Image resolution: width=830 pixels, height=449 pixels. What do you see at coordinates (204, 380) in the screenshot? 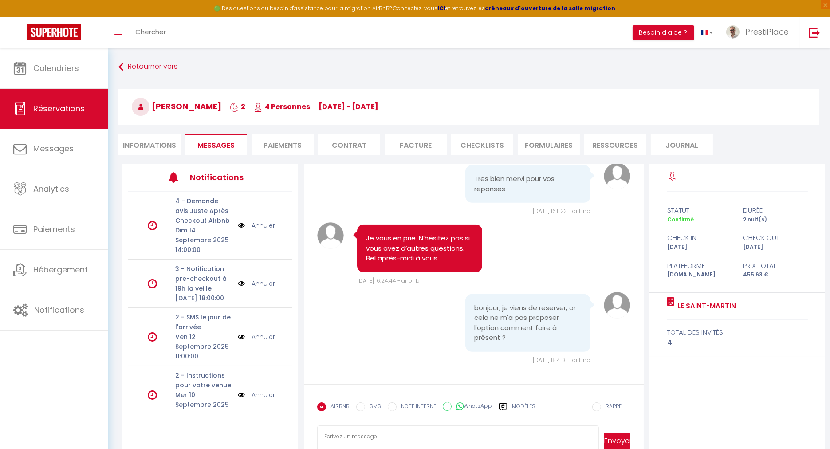
I see `p: 2 - Instructions pour votre venue` at bounding box center [204, 380].